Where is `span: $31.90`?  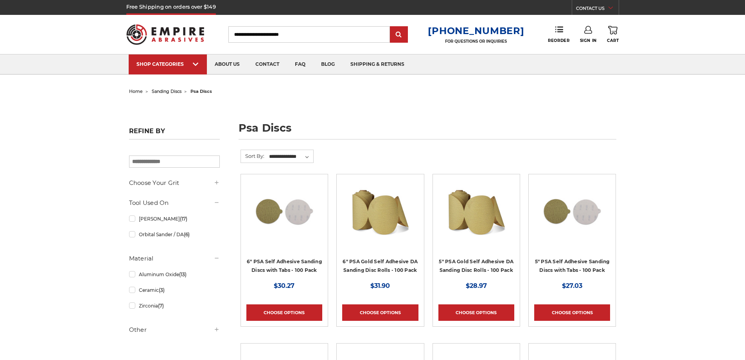
span: $31.90 is located at coordinates (380, 285).